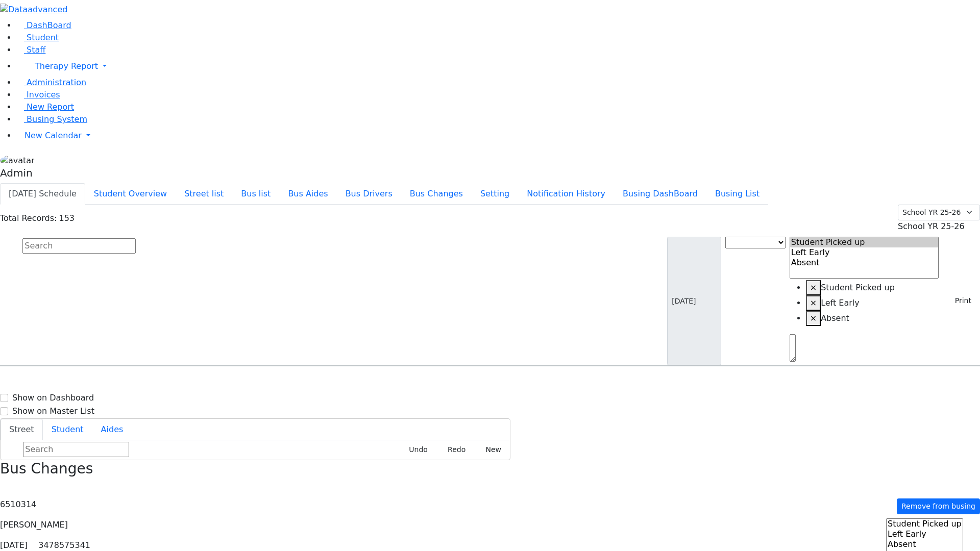 This screenshot has height=551, width=980. What do you see at coordinates (566, 194) in the screenshot?
I see `button: Notification History` at bounding box center [566, 194].